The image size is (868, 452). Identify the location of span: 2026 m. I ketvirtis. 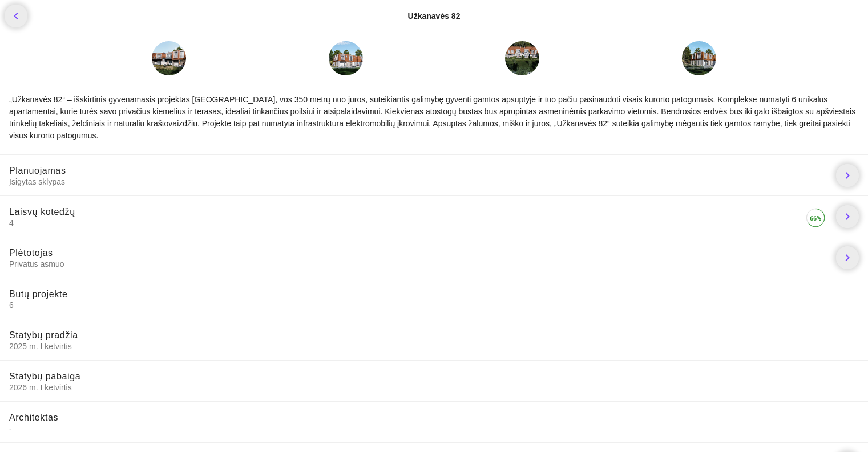
(434, 387).